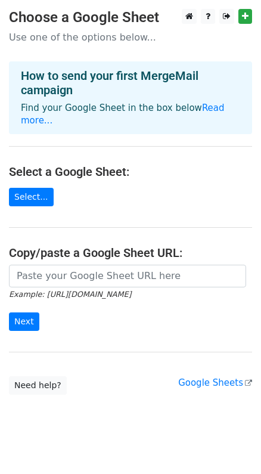 The image size is (261, 474). Describe the element at coordinates (215, 382) in the screenshot. I see `a: Google Sheets` at that location.